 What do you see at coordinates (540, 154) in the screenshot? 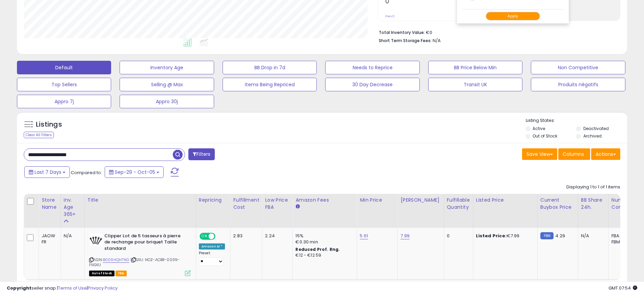
I see `button: Save View` at bounding box center [540, 154].